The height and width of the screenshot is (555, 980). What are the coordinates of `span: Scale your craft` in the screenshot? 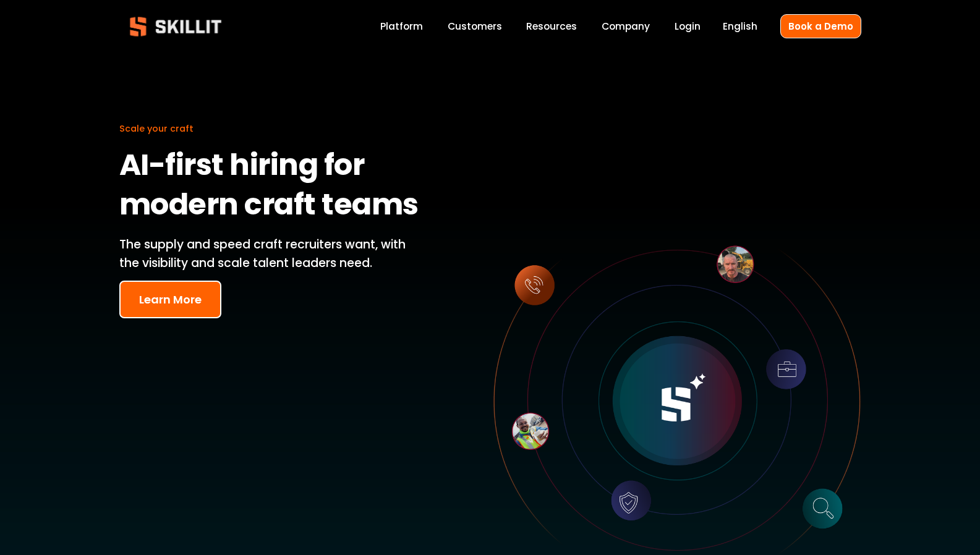 It's located at (157, 128).